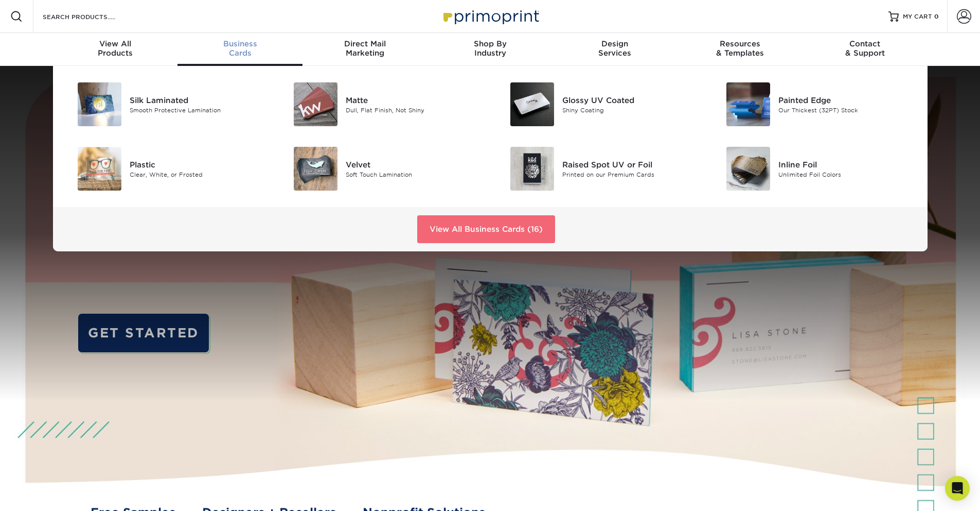 This screenshot has width=980, height=511. Describe the element at coordinates (631, 164) in the screenshot. I see `div: Raised Spot UV or Foil` at that location.